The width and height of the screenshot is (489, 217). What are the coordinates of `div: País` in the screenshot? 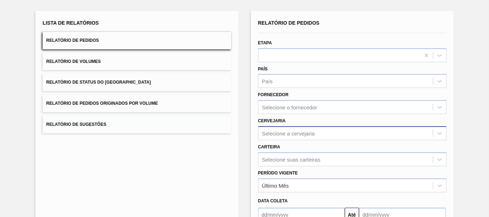 It's located at (267, 81).